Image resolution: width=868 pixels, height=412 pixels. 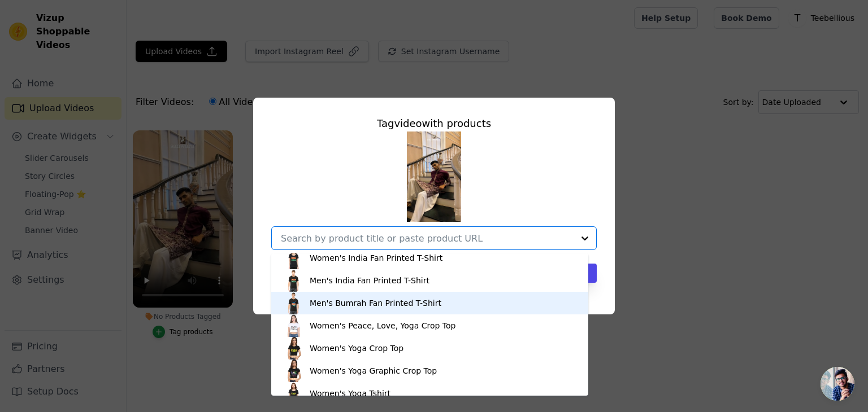 What do you see at coordinates (383, 326) in the screenshot?
I see `div: Women's Peace, Love, Yoga Crop Top` at bounding box center [383, 326].